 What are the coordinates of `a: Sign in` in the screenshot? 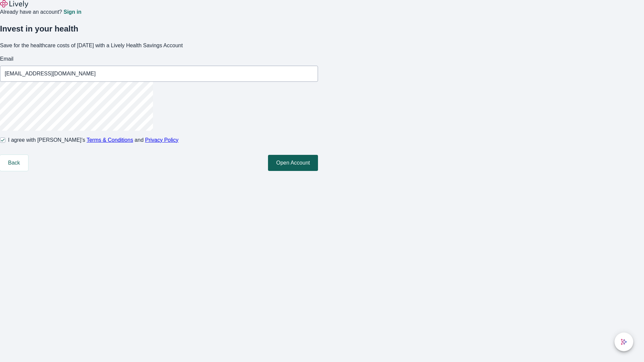 It's located at (72, 12).